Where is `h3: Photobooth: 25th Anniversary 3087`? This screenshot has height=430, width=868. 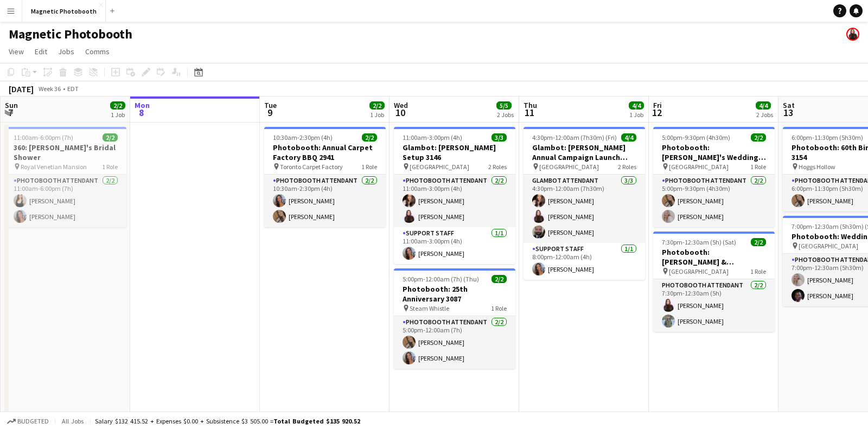
h3: Photobooth: 25th Anniversary 3087 is located at coordinates (454, 294).